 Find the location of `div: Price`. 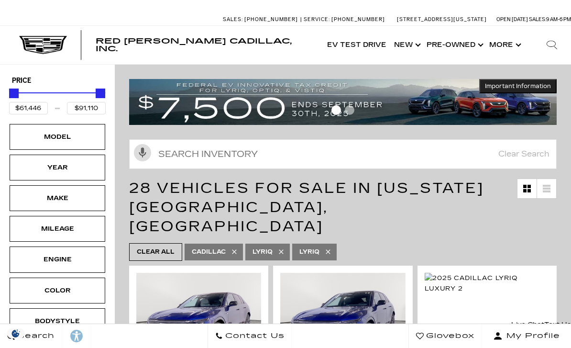

div: Price is located at coordinates (57, 100).